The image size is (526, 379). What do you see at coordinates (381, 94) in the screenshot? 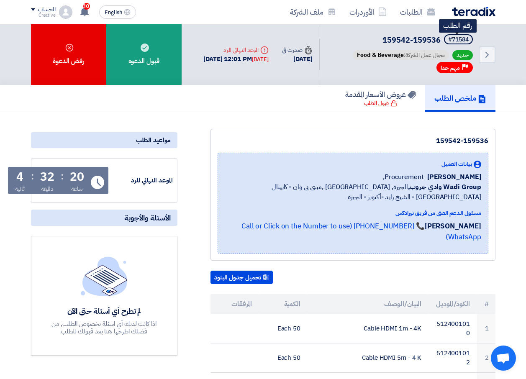
I see `h5: عروض الأسعار المقدمة` at bounding box center [381, 94].